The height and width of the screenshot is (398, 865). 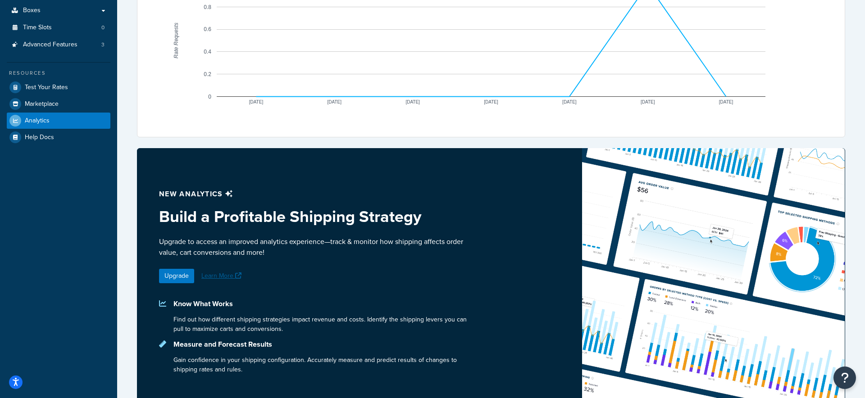 What do you see at coordinates (207, 74) in the screenshot?
I see `text: 0.2` at bounding box center [207, 74].